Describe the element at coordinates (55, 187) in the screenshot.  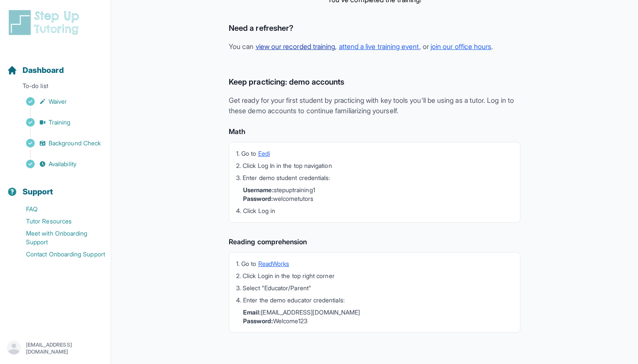
I see `button: Support` at that location.